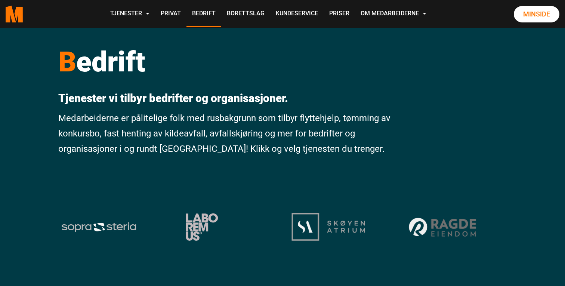 The width and height of the screenshot is (565, 286). I want to click on a: Kundeservice, so click(297, 14).